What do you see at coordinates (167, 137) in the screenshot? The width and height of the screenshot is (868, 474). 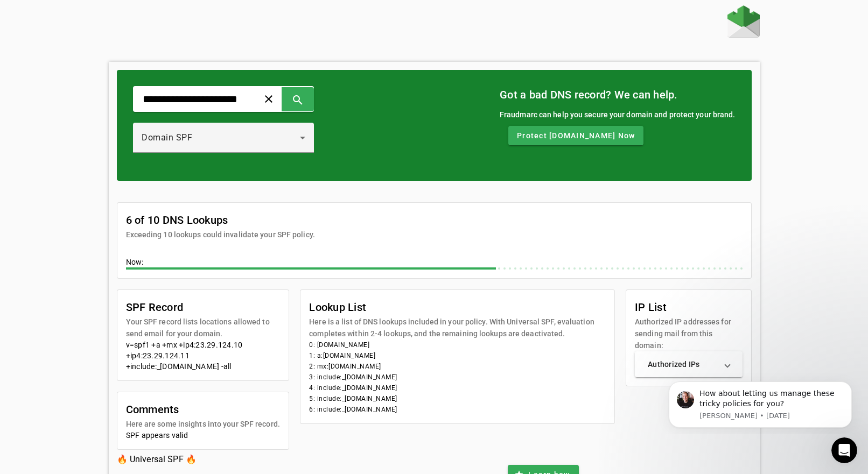 I see `span: Domain SPF` at bounding box center [167, 137].